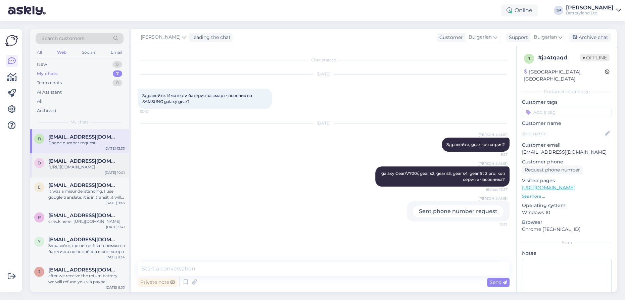 This screenshot has width=625, height=300. What do you see at coordinates (567, 145) in the screenshot?
I see `p: Customer email` at bounding box center [567, 145].